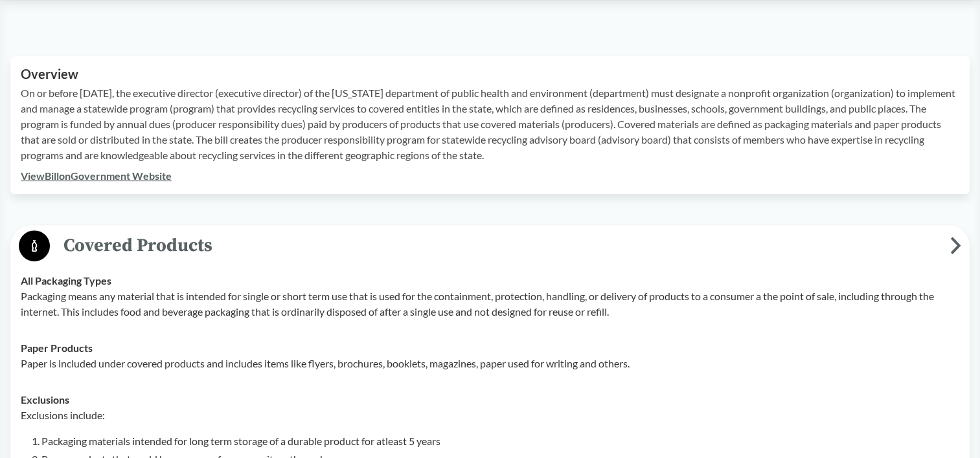  What do you see at coordinates (490, 416) in the screenshot?
I see `p: Exclusions include:` at bounding box center [490, 416].